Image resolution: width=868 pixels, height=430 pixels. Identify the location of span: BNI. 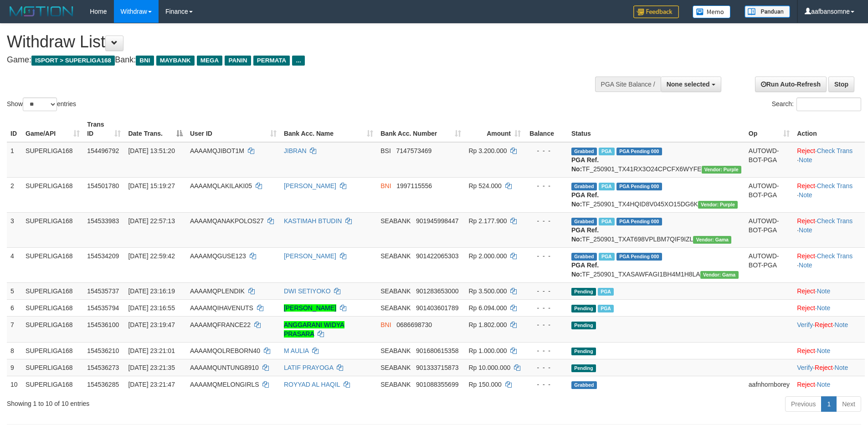
(145, 60).